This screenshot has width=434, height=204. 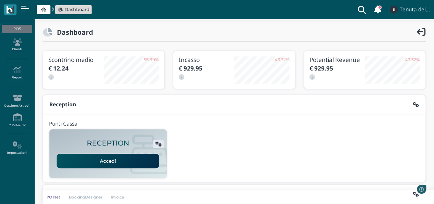 What do you see at coordinates (54, 197) in the screenshot?
I see `p: I/O Net` at bounding box center [54, 197].